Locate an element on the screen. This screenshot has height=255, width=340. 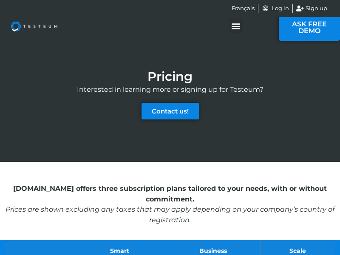
a: Contact us! is located at coordinates (170, 111).